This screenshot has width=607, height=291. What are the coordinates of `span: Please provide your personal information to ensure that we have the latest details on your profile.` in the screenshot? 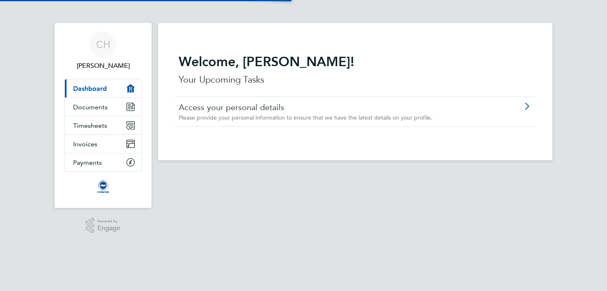 It's located at (306, 118).